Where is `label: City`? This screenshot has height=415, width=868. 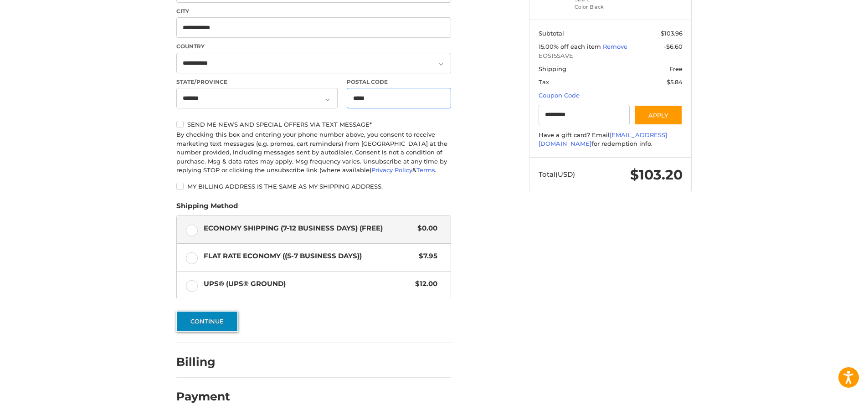 label: City is located at coordinates (314, 12).